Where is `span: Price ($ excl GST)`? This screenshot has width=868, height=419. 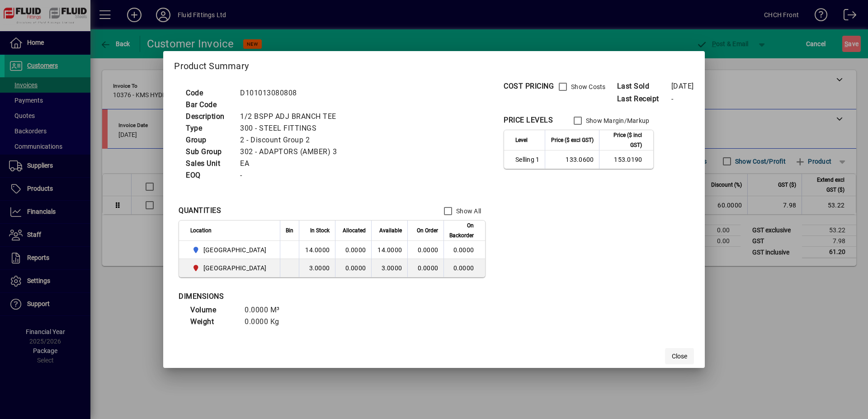 span: Price ($ excl GST) is located at coordinates (573, 141).